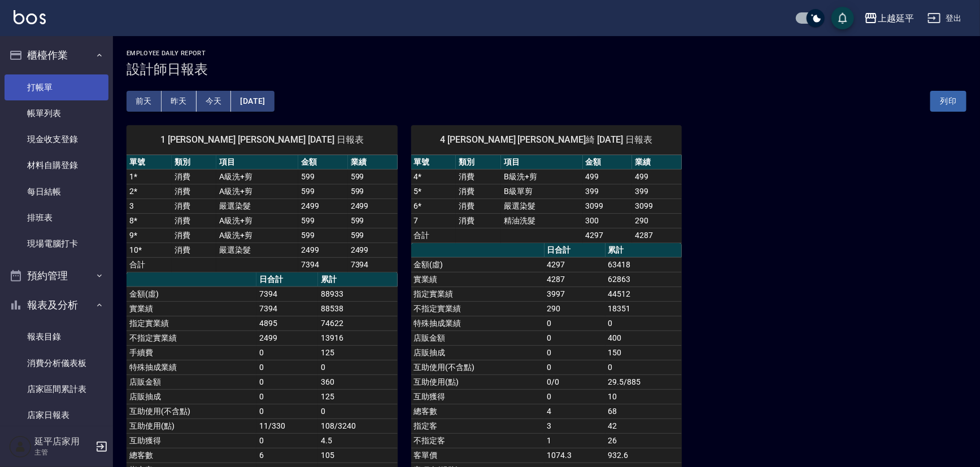 This screenshot has width=980, height=467. What do you see at coordinates (575, 411) in the screenshot?
I see `td: 4` at bounding box center [575, 411].